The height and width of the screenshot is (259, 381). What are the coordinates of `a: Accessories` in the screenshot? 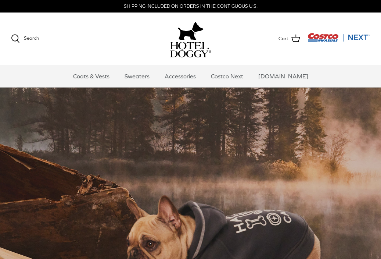 It's located at (180, 76).